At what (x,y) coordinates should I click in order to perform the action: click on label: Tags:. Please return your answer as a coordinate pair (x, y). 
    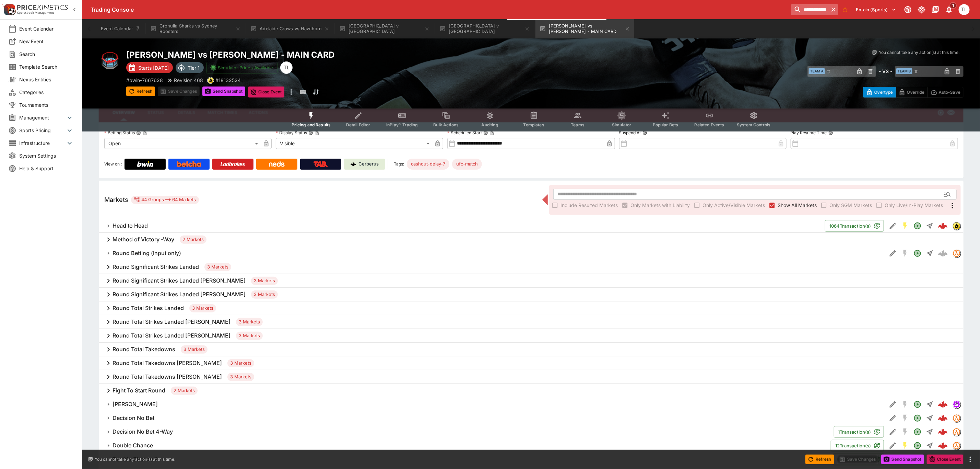
    Looking at the image, I should click on (399, 164).